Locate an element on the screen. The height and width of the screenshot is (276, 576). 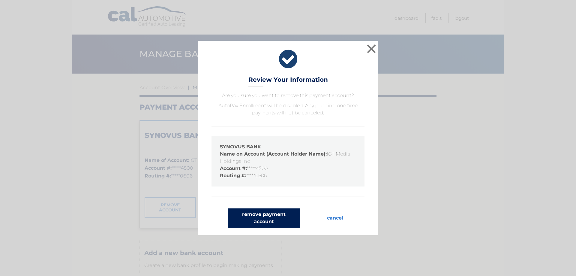
li: IGT Media Holdings Inc is located at coordinates (288, 158).